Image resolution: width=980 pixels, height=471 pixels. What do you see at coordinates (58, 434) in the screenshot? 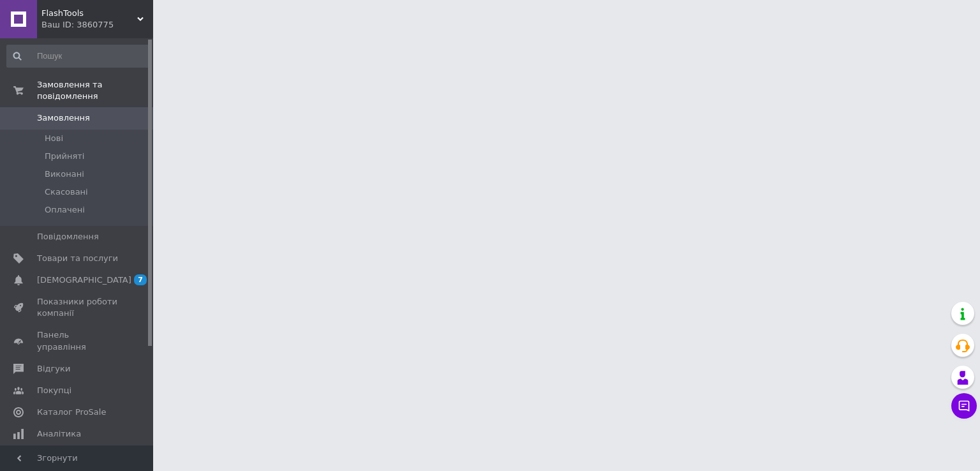
I see `span: Аналітика` at bounding box center [58, 434].